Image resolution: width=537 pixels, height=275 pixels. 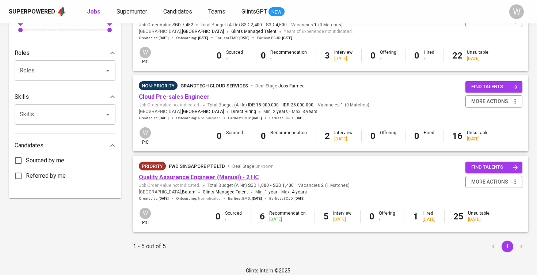 I want to click on div: New Job received from Demand Team, so click(x=152, y=166).